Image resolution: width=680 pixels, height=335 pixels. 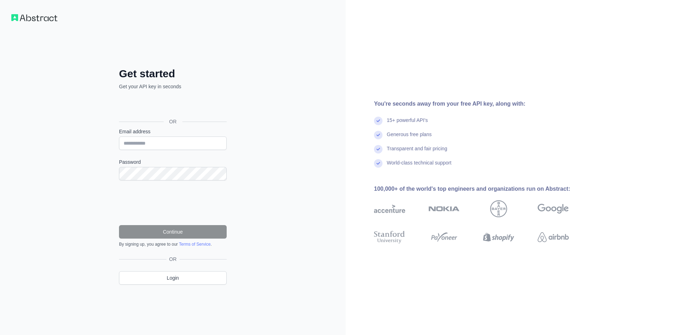 What do you see at coordinates (553, 237) in the screenshot?
I see `img: airbnb` at bounding box center [553, 237].